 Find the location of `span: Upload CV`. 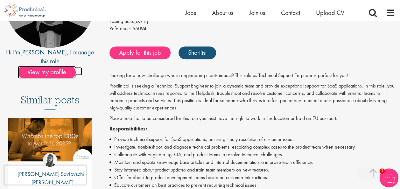

span: Upload CV is located at coordinates (330, 13).